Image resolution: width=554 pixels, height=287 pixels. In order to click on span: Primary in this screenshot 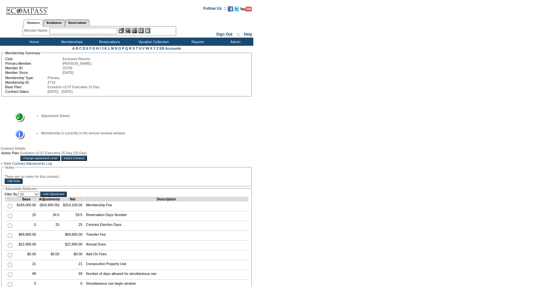, I will do `click(54, 78)`.